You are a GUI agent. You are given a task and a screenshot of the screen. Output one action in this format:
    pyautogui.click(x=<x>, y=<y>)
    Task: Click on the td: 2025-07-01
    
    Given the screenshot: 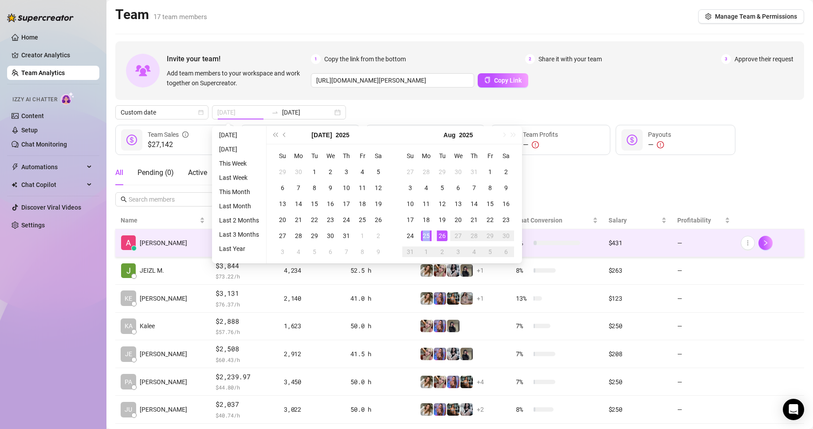 What is the action you would take?
    pyautogui.click(x=315, y=172)
    